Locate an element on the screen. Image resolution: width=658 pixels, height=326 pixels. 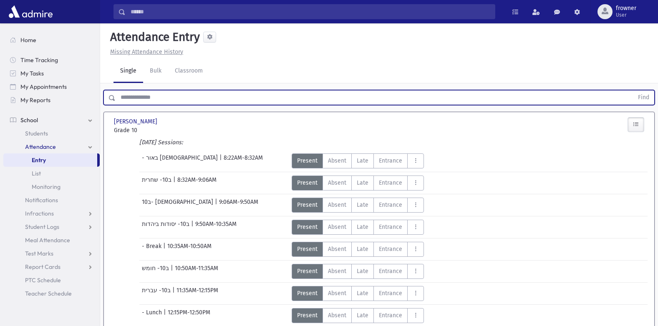
a: My Reports is located at coordinates (51, 100).